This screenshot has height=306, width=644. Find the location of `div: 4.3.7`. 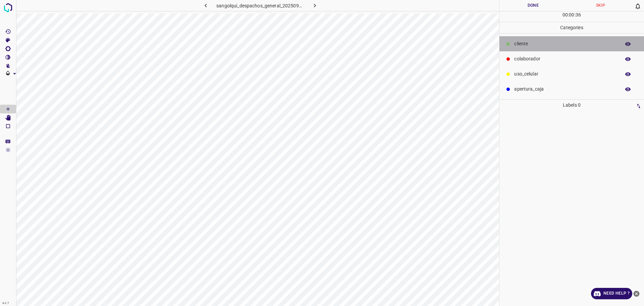

div: 4.3.7 is located at coordinates (6, 303).